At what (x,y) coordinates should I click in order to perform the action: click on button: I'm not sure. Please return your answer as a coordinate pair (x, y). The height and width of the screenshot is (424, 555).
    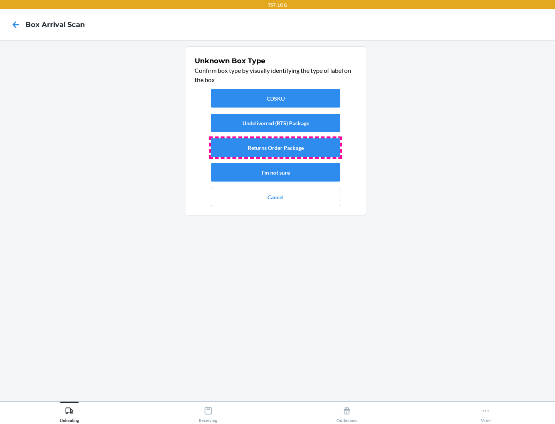
    Looking at the image, I should click on (276, 172).